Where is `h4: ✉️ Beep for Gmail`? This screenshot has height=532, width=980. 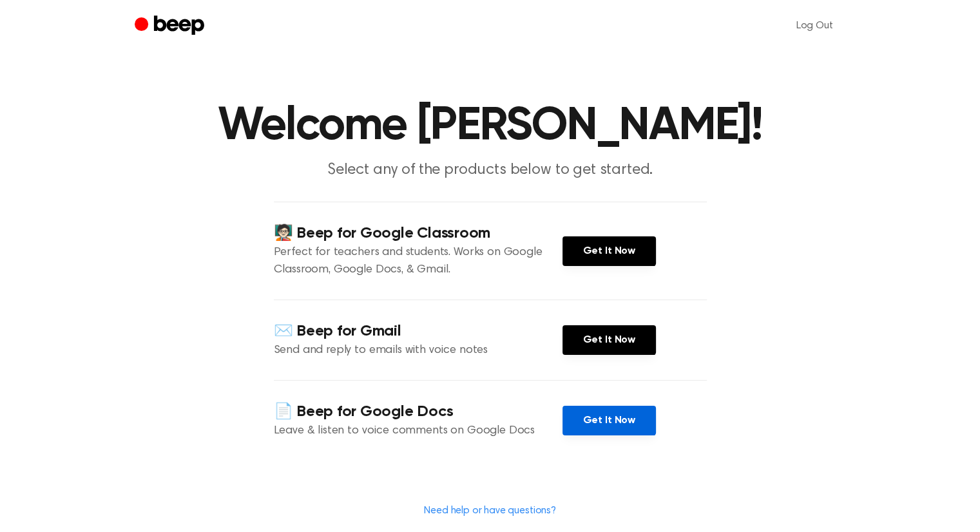
h4: ✉️ Beep for Gmail is located at coordinates (418, 331).